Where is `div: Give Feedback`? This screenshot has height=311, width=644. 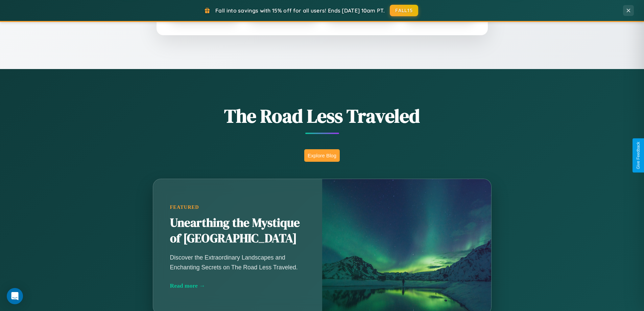 div: Give Feedback is located at coordinates (639, 156).